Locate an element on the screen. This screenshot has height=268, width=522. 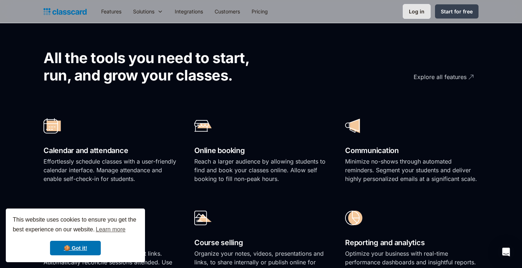
a: Customers is located at coordinates (227, 11).